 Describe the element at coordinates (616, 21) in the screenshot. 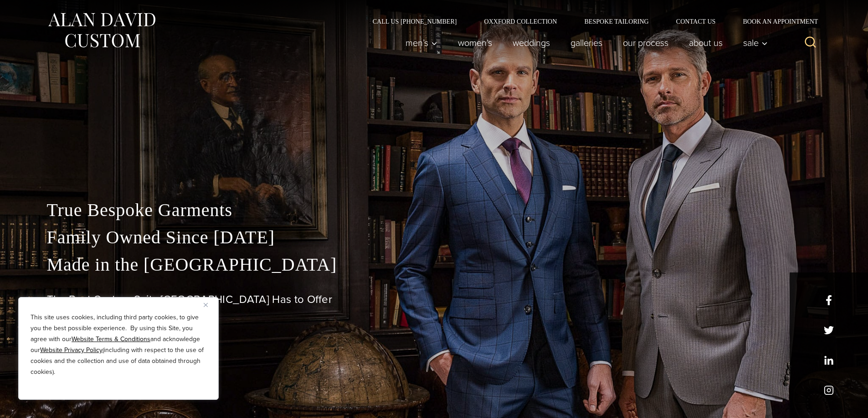

I see `a: Bespoke Tailoring` at that location.